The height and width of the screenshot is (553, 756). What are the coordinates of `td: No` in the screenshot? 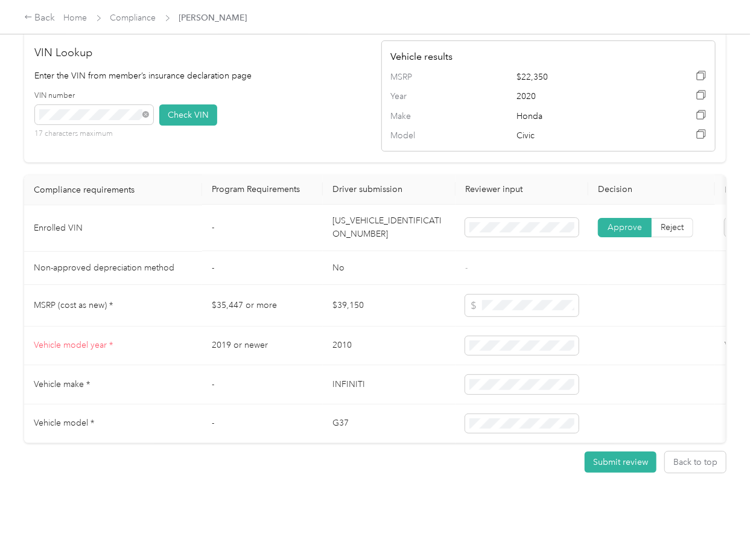 It's located at (389, 268).